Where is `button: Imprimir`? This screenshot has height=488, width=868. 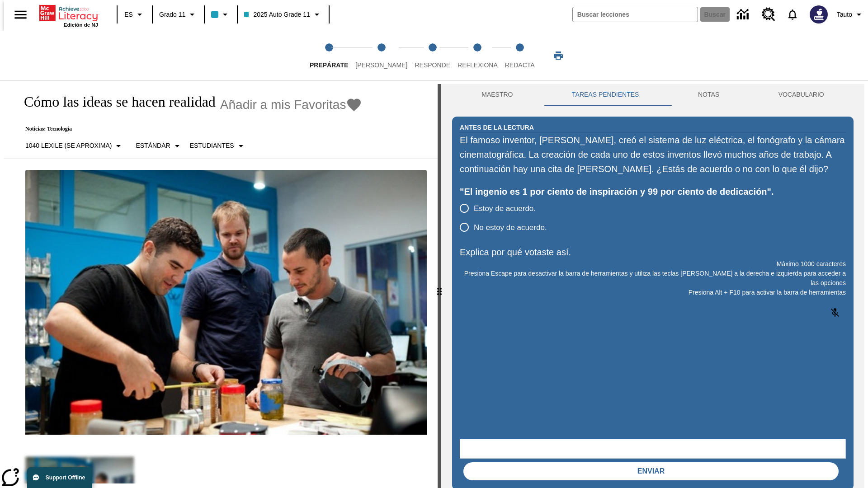
button: Imprimir is located at coordinates (558, 55).